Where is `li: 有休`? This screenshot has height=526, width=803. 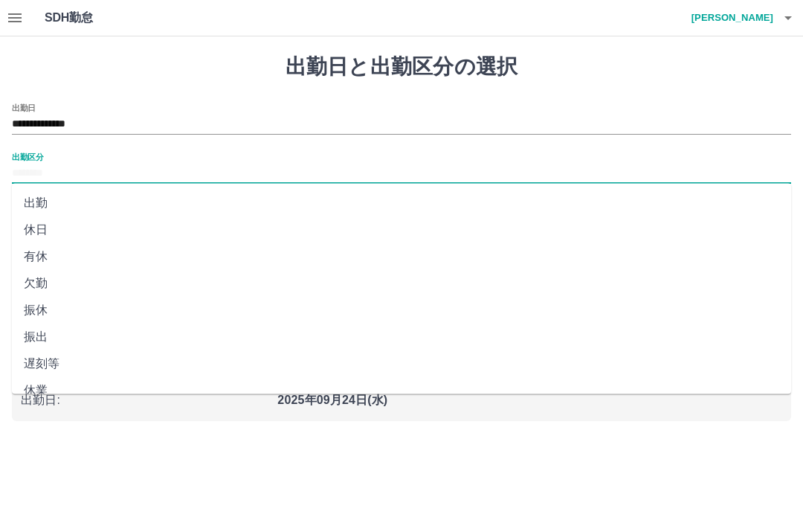 li: 有休 is located at coordinates (402, 257).